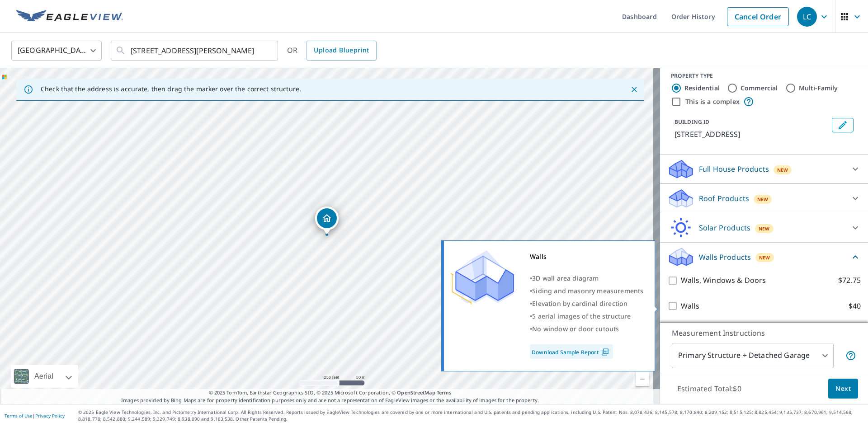 Image resolution: width=868 pixels, height=427 pixels. Describe the element at coordinates (850, 280) in the screenshot. I see `p: $72.75` at that location.